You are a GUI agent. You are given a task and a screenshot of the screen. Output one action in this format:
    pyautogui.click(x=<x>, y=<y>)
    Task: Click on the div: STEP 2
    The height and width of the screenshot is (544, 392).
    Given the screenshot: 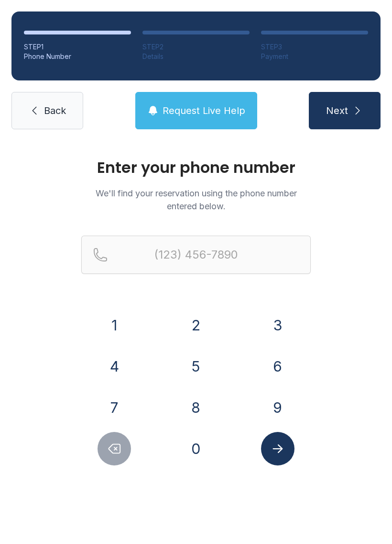 What is the action you would take?
    pyautogui.click(x=196, y=47)
    